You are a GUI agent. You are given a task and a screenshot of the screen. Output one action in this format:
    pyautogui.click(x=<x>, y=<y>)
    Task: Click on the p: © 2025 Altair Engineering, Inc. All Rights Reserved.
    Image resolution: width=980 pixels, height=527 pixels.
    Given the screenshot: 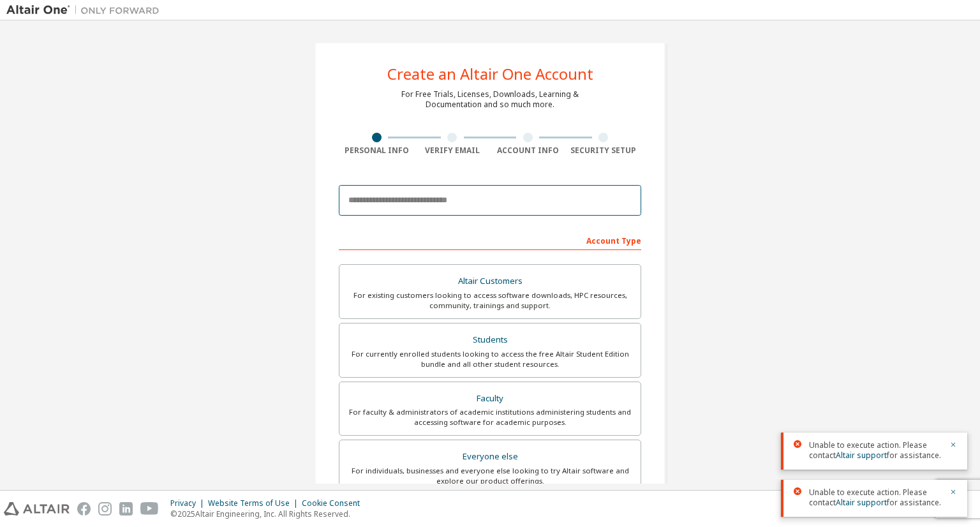 What is the action you would take?
    pyautogui.click(x=268, y=514)
    